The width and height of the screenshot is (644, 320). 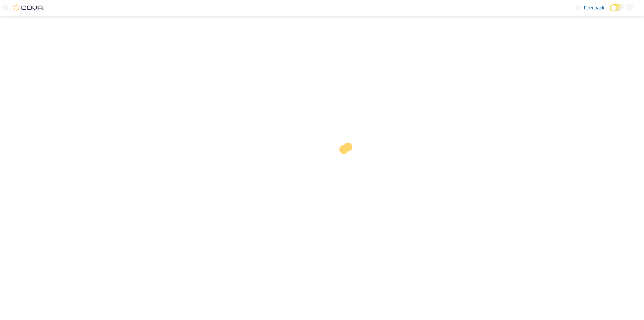 I want to click on span: Feedback, so click(x=594, y=7).